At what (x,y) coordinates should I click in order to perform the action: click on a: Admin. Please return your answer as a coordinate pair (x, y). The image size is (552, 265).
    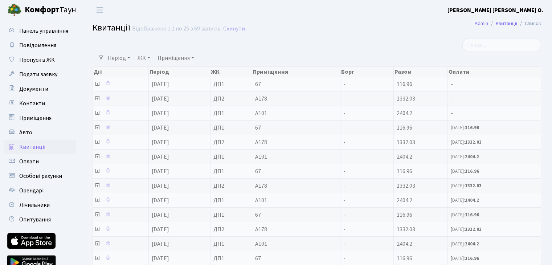
    Looking at the image, I should click on (481, 23).